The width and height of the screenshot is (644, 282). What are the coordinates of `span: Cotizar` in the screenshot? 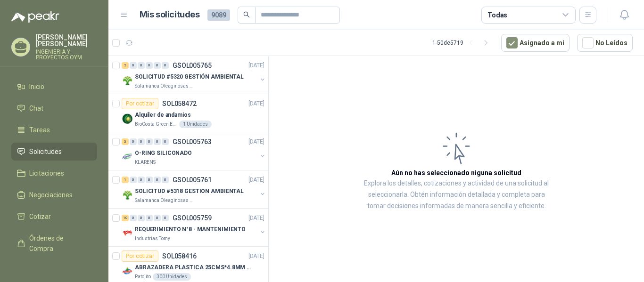 It's located at (40, 217).